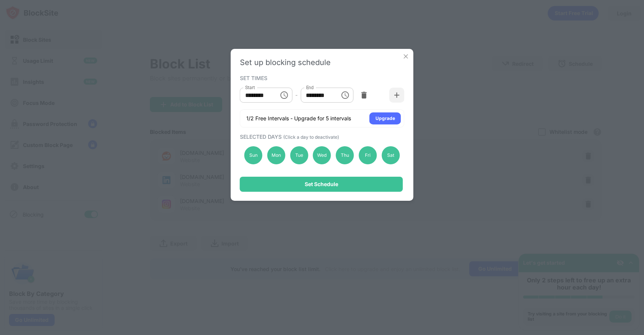 Image resolution: width=644 pixels, height=335 pixels. I want to click on label: End, so click(310, 88).